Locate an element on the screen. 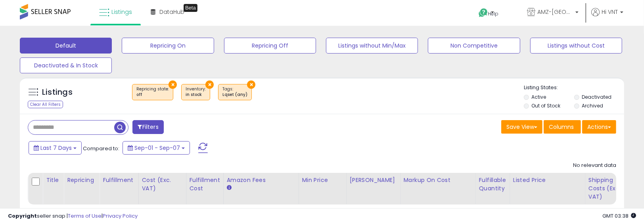 This screenshot has height=224, width=644. div: Listed Price is located at coordinates (547, 180).